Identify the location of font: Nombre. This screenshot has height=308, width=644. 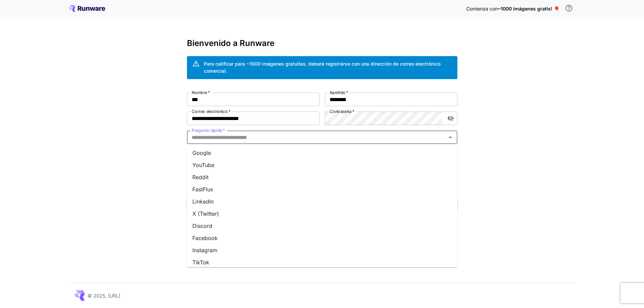
(199, 92).